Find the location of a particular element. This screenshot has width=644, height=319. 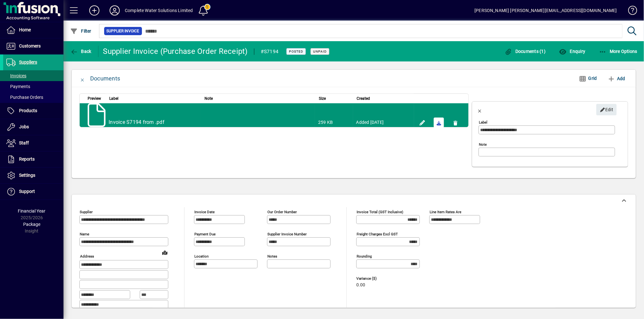

span: Financial Year is located at coordinates (32, 211).